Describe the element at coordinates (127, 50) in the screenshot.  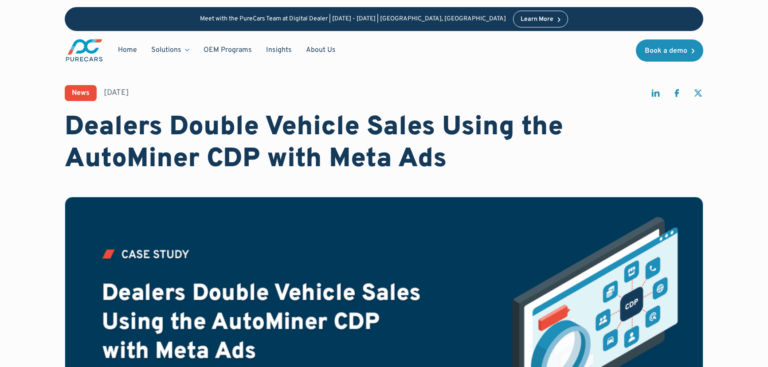
I see `a: Home` at that location.